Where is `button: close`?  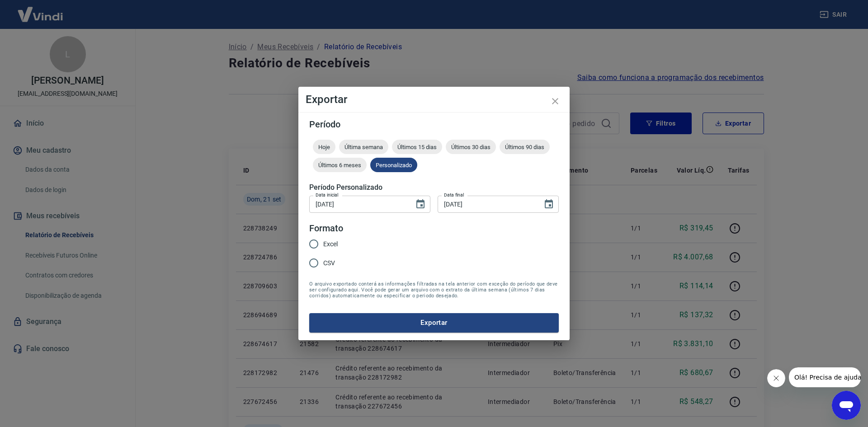
button: close is located at coordinates (555, 101).